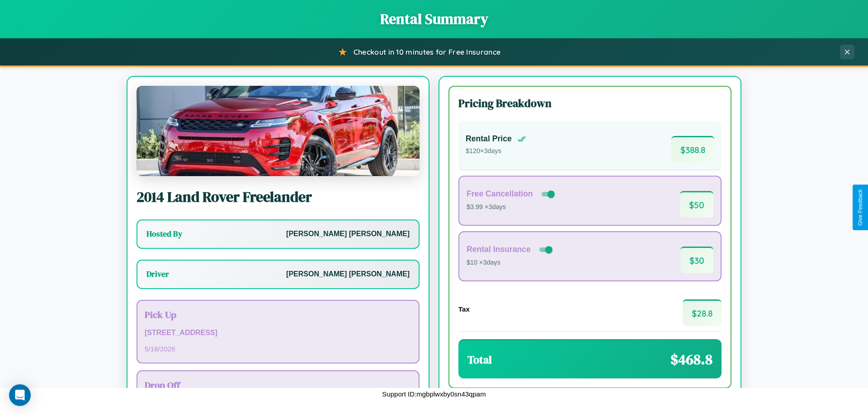  What do you see at coordinates (496, 151) in the screenshot?
I see `p: $ 120 × 3 days` at bounding box center [496, 151].